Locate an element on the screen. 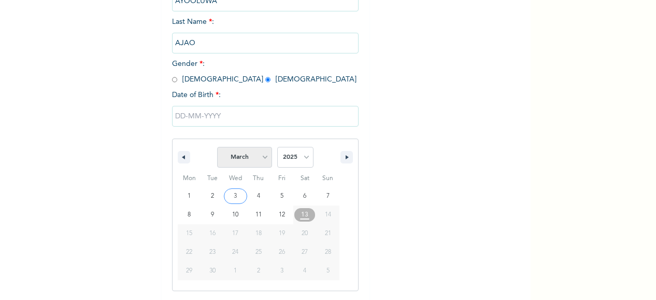  button: 27 is located at coordinates (305, 252).